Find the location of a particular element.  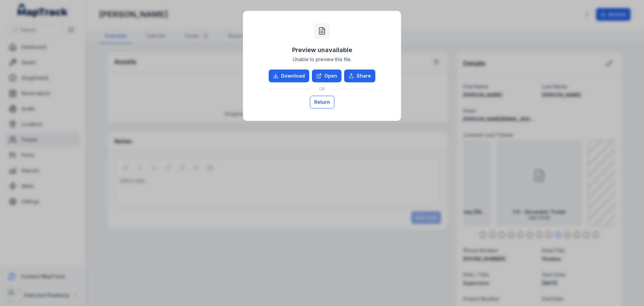

span: Unable to preview this file. is located at coordinates (322, 59).